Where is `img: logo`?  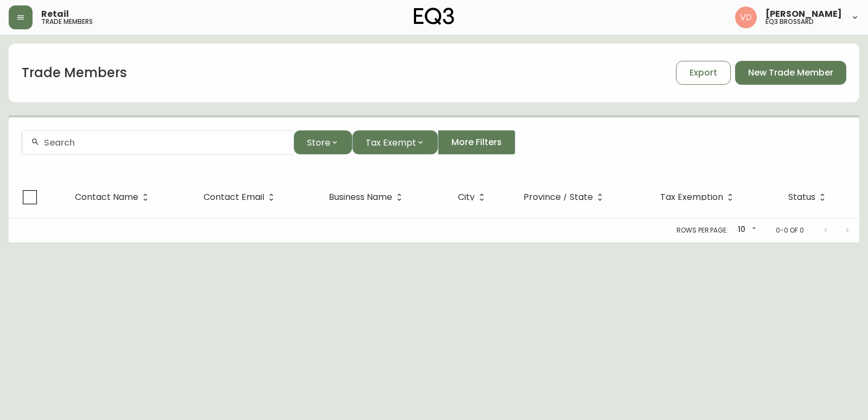 img: logo is located at coordinates (434, 17).